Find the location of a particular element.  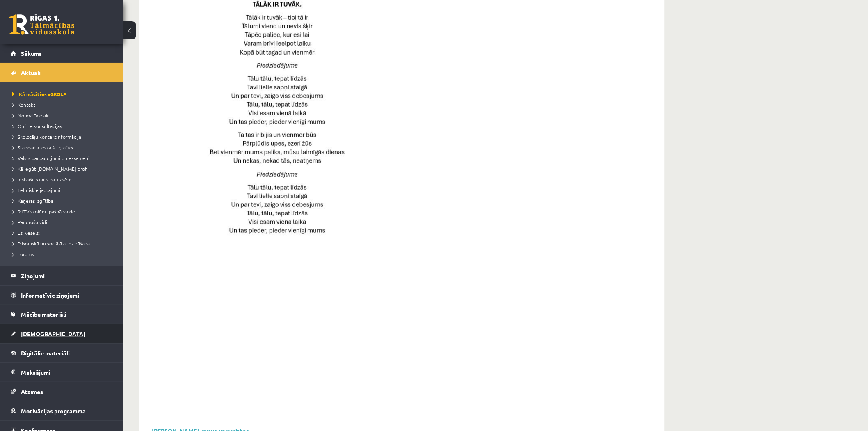

span: Skolotāju kontaktinformācija is located at coordinates (47, 137).